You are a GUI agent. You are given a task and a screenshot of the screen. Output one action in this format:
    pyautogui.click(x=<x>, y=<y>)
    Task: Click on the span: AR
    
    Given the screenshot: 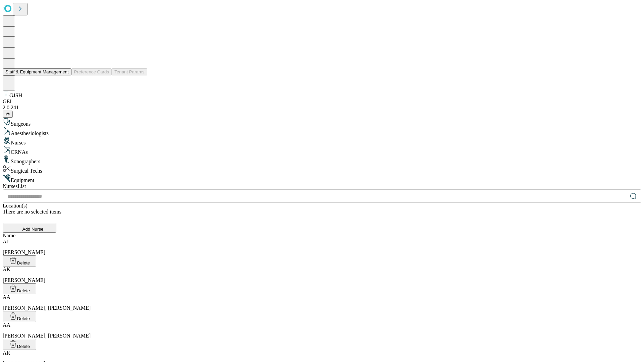 What is the action you would take?
    pyautogui.click(x=6, y=353)
    